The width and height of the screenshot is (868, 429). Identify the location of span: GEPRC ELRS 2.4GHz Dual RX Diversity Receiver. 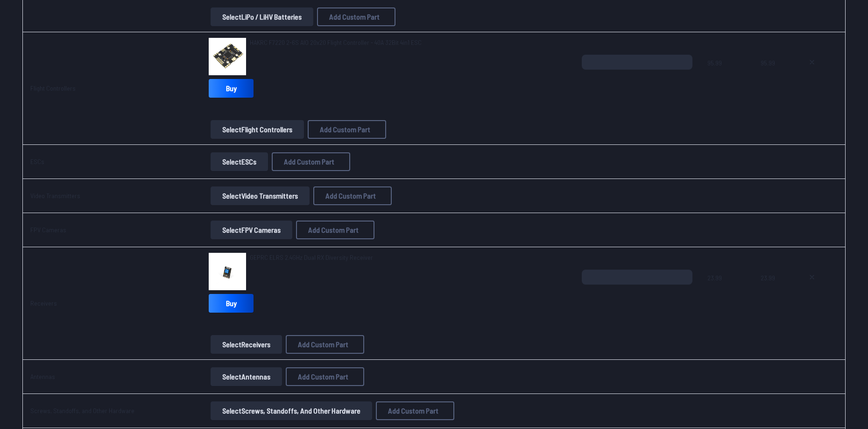
(311, 257).